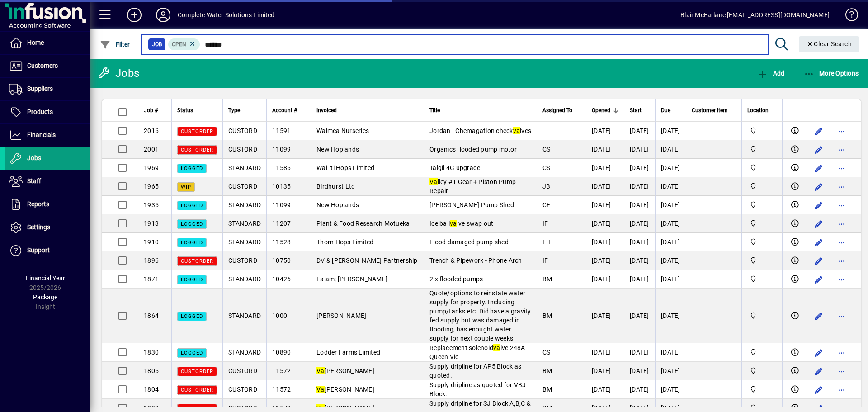 This screenshot has height=412, width=868. I want to click on a: Customers, so click(48, 66).